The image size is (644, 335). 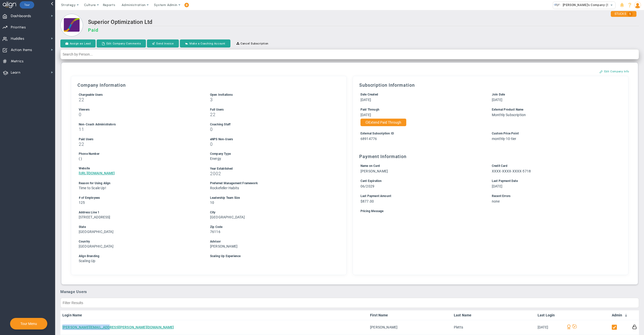 I want to click on span: $877.00, so click(x=367, y=202).